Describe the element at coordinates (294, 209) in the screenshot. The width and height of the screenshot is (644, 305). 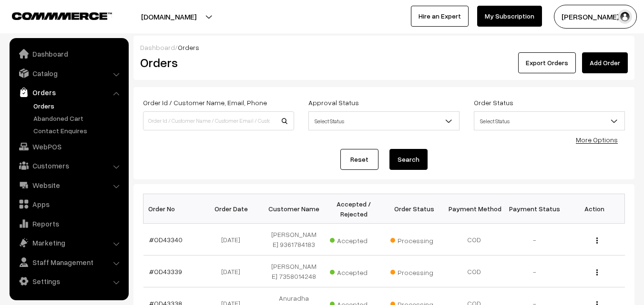
I see `th: Customer Name` at that location.